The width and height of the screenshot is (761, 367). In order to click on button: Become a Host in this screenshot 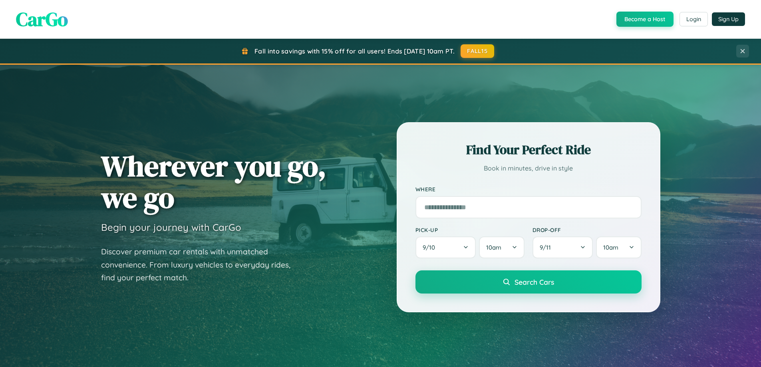, I will do `click(645, 19)`.